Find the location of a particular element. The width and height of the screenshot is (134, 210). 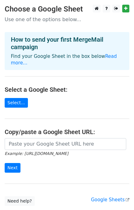

a: Read more... is located at coordinates (64, 59).